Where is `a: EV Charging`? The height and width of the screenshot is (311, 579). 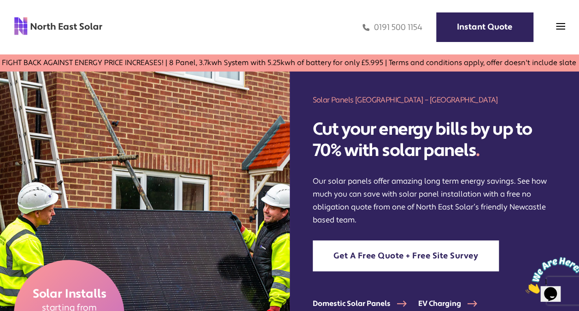 a: EV Charging is located at coordinates (453, 303).